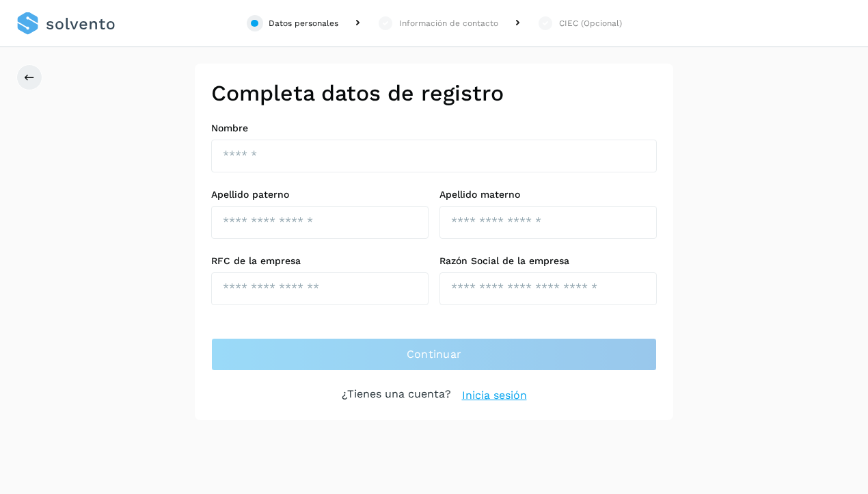 The width and height of the screenshot is (868, 494). What do you see at coordinates (434, 93) in the screenshot?
I see `h2: Completa datos de registro` at bounding box center [434, 93].